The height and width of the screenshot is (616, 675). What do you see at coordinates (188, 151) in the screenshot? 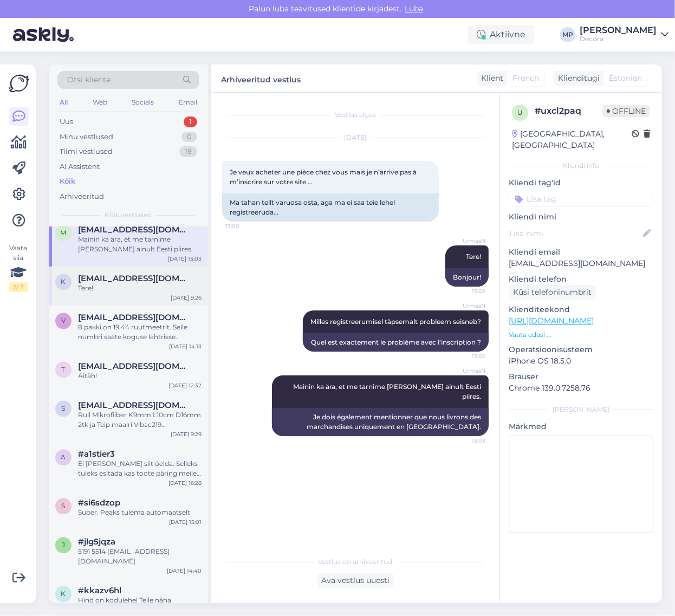
I see `div: 19` at bounding box center [188, 151].